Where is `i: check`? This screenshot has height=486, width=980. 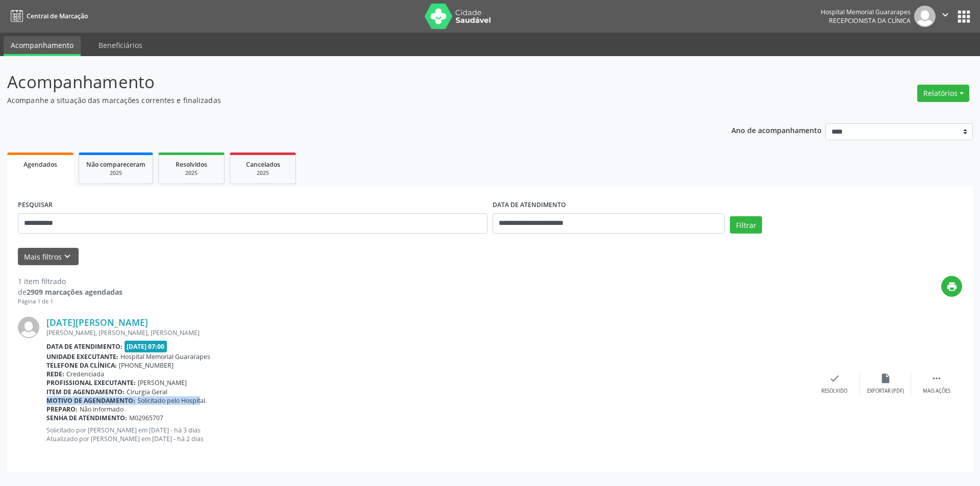 i: check is located at coordinates (835, 378).